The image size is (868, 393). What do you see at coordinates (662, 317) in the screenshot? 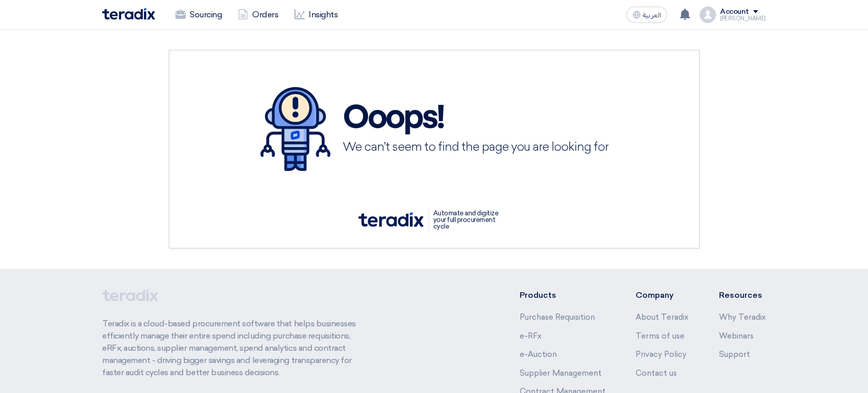
I see `a: About Teradix` at bounding box center [662, 317].